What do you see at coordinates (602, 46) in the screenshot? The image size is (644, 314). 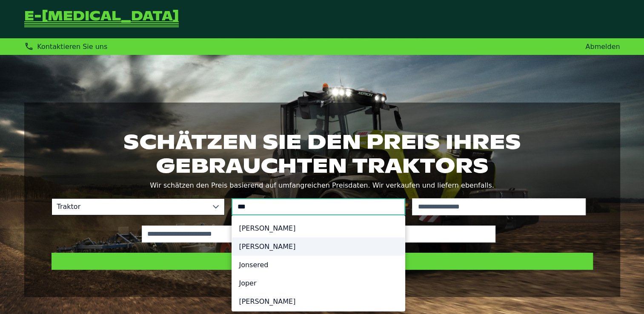 I see `a: Abmelden` at bounding box center [602, 46].